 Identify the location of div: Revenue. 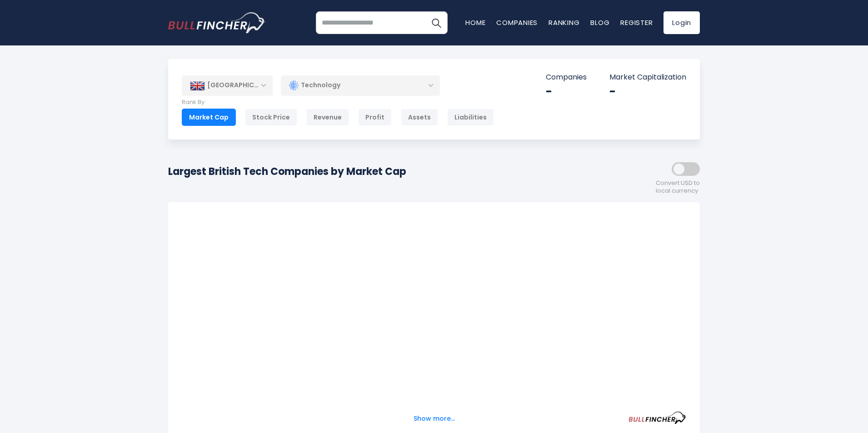
(328, 117).